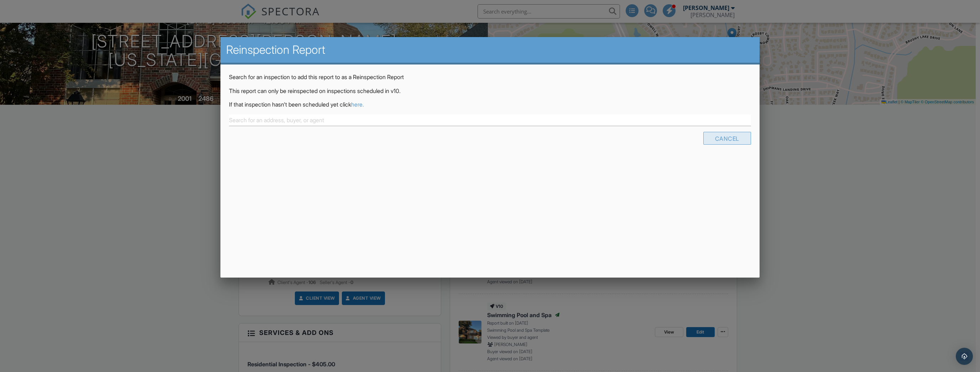 This screenshot has height=372, width=980. Describe the element at coordinates (490, 91) in the screenshot. I see `p: This report can only be reinspected on inspections scheduled in v10.` at that location.